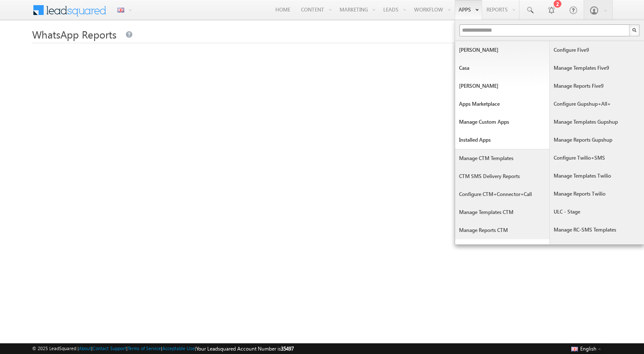 Image resolution: width=644 pixels, height=354 pixels. Describe the element at coordinates (597, 140) in the screenshot. I see `a: Manage Reports Gupshup` at that location.